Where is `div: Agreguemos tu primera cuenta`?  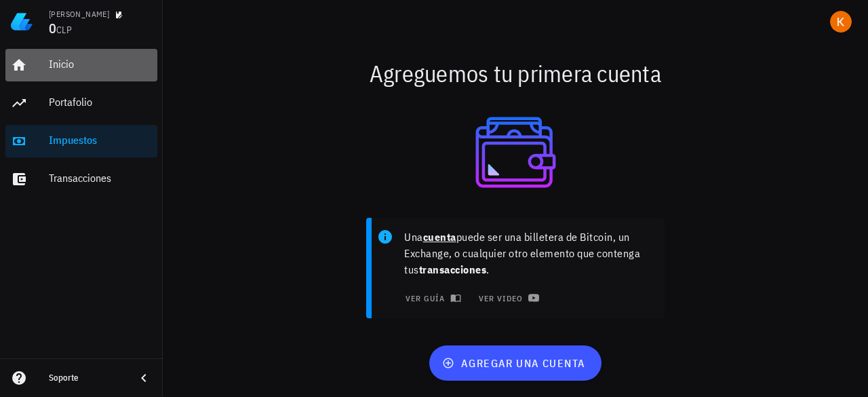
div: Agreguemos tu primera cuenta is located at coordinates (516, 73).